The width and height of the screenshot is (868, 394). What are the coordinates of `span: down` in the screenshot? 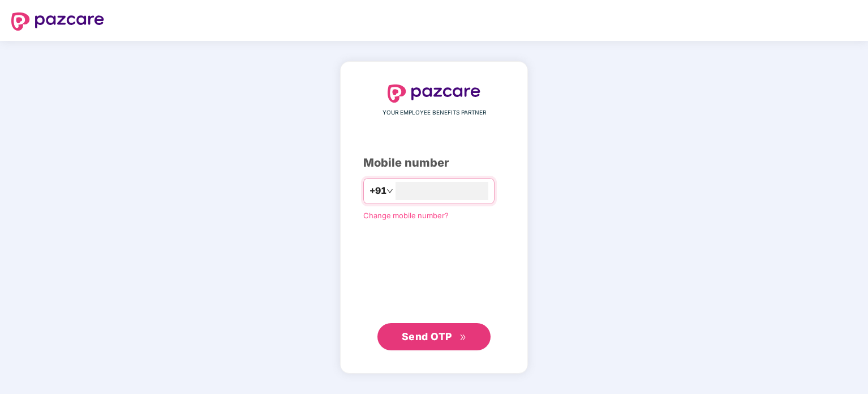 It's located at (390, 191).